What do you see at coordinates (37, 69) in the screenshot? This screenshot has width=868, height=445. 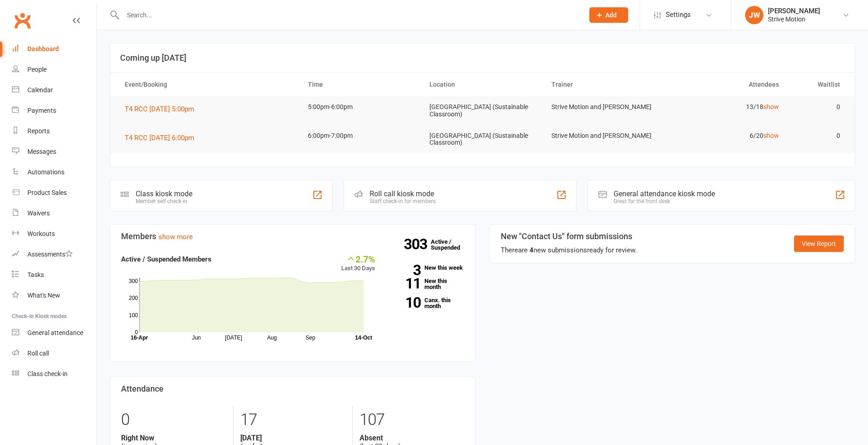 I see `div: People` at bounding box center [37, 69].